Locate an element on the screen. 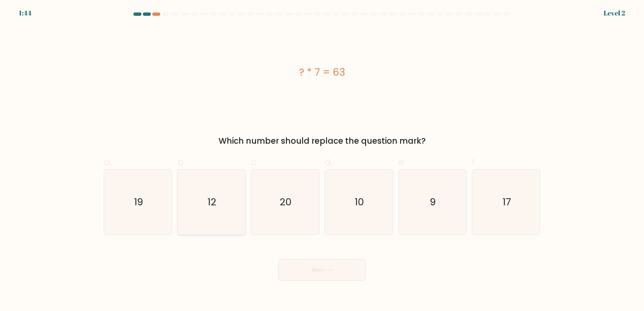 This screenshot has height=311, width=644. button: Next is located at coordinates (322, 270).